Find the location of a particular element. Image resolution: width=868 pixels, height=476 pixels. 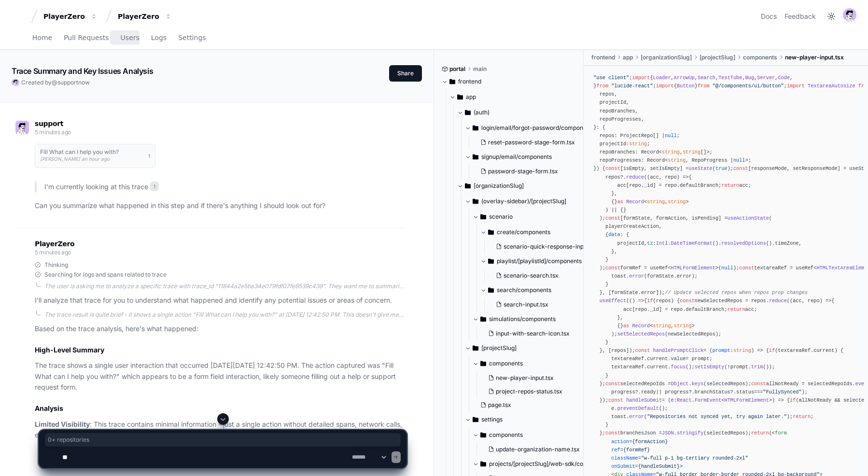

span: prompt is located at coordinates (721, 350).